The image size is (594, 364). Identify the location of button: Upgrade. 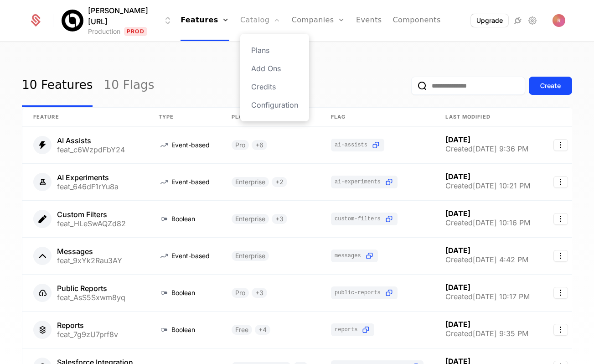
(490, 21).